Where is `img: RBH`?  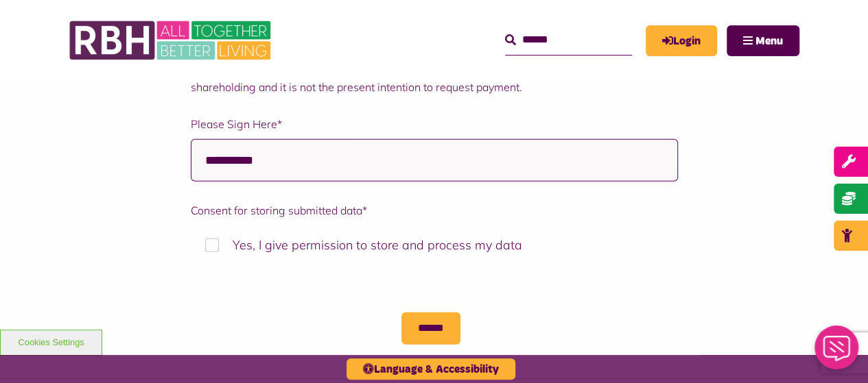 img: RBH is located at coordinates (171, 41).